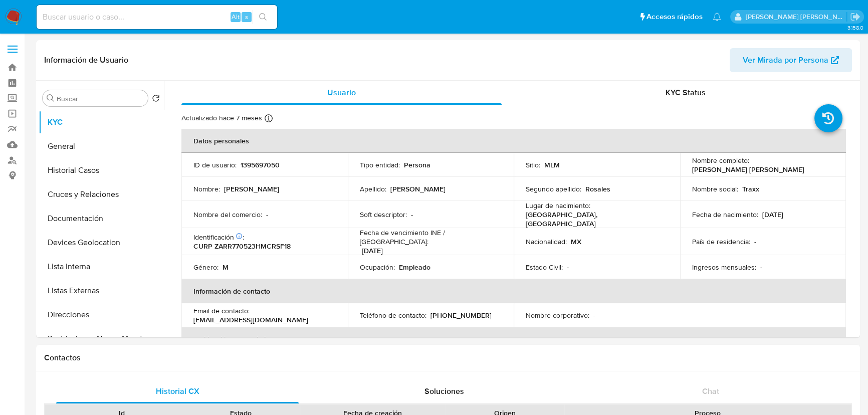 The height and width of the screenshot is (415, 868). What do you see at coordinates (448, 358) in the screenshot?
I see `h1: Contactos` at bounding box center [448, 358].